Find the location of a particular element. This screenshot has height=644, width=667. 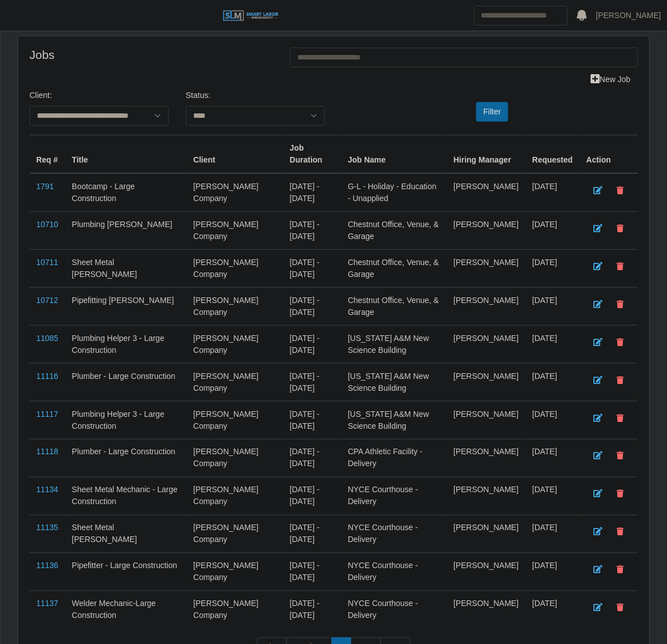

td: Pipefitter - Large Construction is located at coordinates (126, 572).